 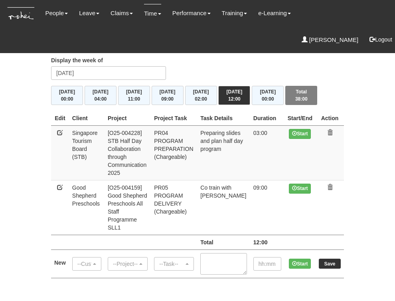 What do you see at coordinates (301, 95) in the screenshot?
I see `button: Total38:00` at bounding box center [301, 95].